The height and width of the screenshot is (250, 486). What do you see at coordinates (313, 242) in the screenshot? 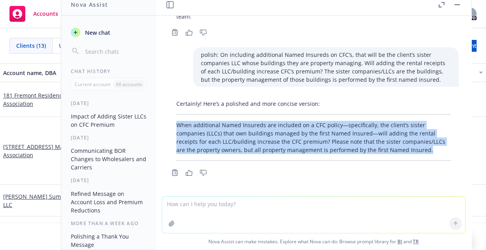
I see `span: Nova Assist can make mistakes. Explore what Nova can do: Browse prompt library for and` at bounding box center [313, 242].